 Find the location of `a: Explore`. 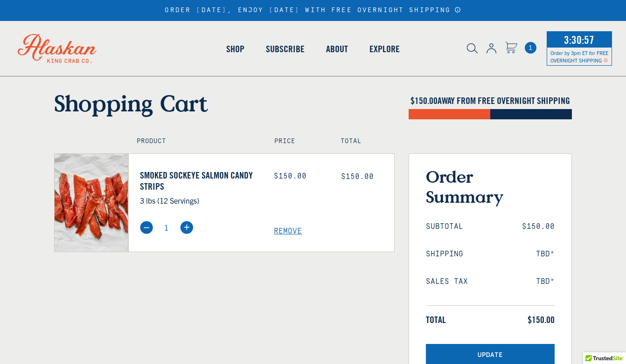

a: Explore is located at coordinates (384, 49).